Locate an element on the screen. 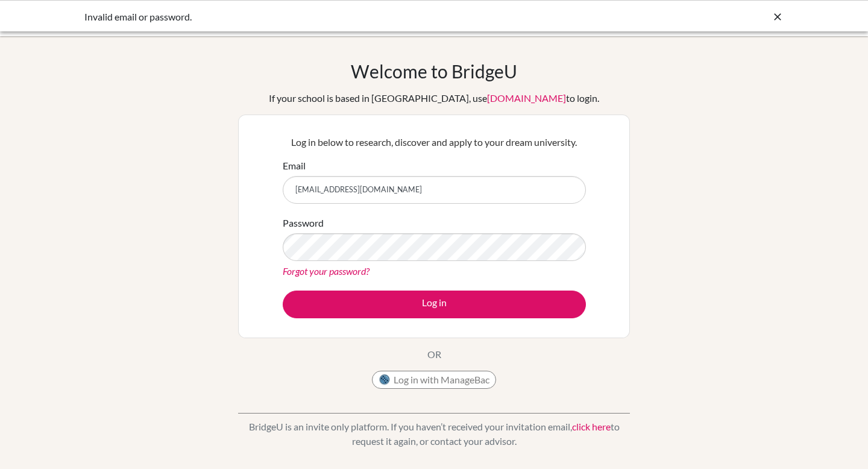 This screenshot has width=868, height=469. a: click here is located at coordinates (591, 426).